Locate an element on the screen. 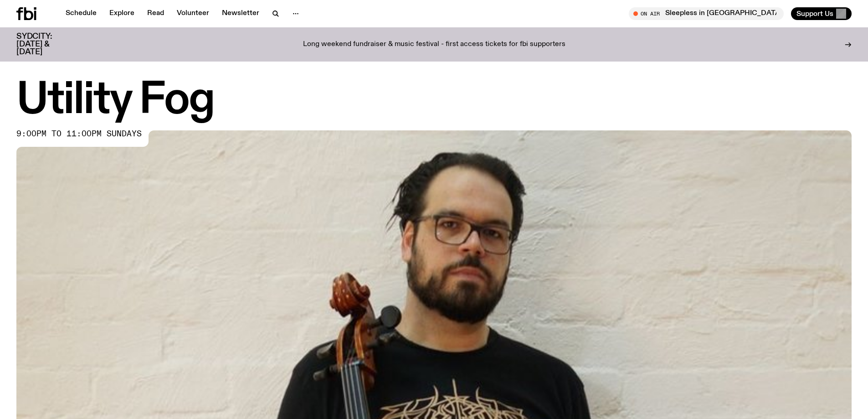 The height and width of the screenshot is (419, 868). p: Long weekend fundraiser & music festival - first access tickets for fbi supporters is located at coordinates (434, 45).